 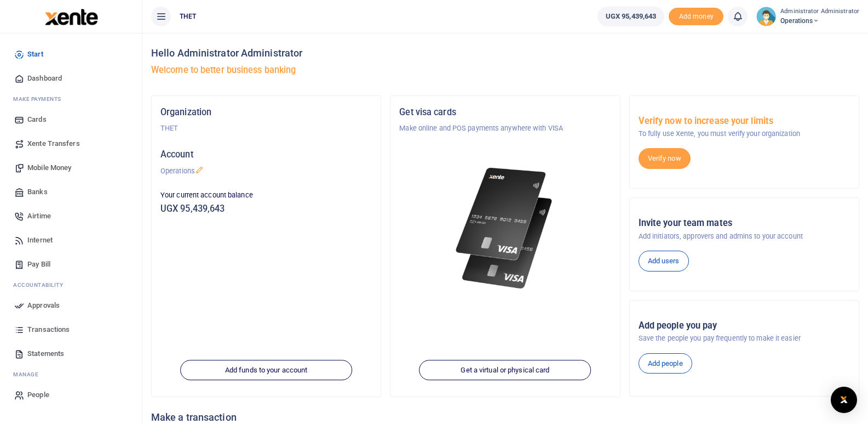 I want to click on a: Transactions, so click(x=70, y=329).